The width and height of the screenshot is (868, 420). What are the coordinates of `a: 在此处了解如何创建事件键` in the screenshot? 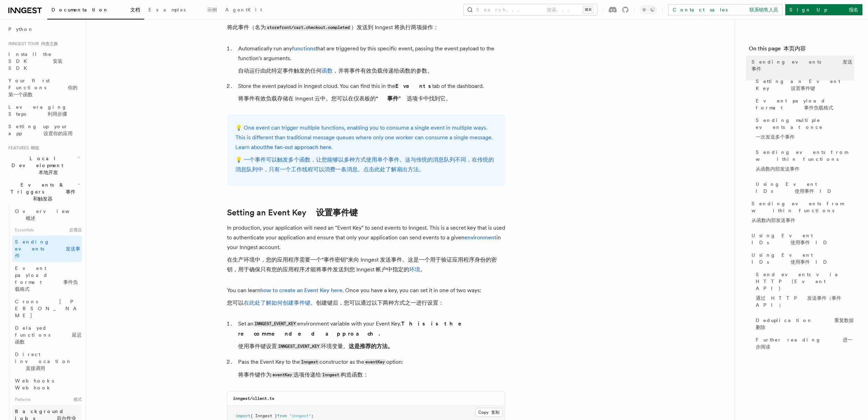 It's located at (277, 302).